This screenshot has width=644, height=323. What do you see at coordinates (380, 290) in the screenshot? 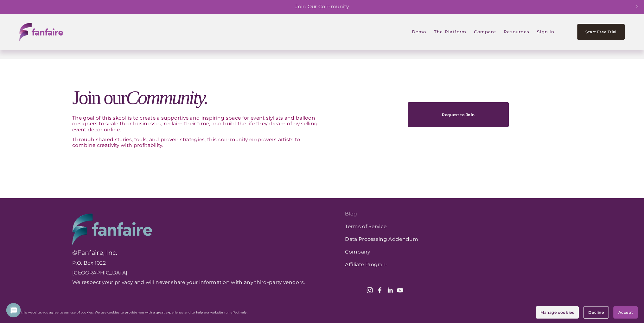
I see `a: Facebook` at bounding box center [380, 290].